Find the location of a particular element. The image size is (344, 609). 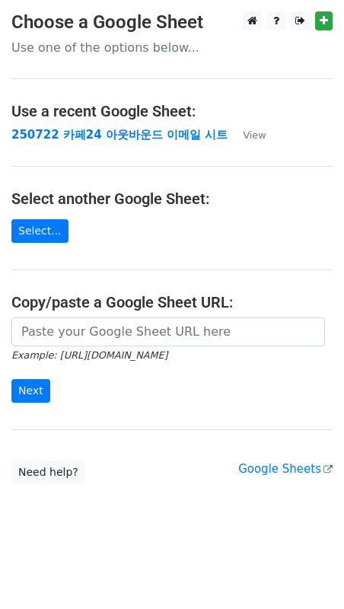

h4: Use a recent Google Sheet: is located at coordinates (172, 111).